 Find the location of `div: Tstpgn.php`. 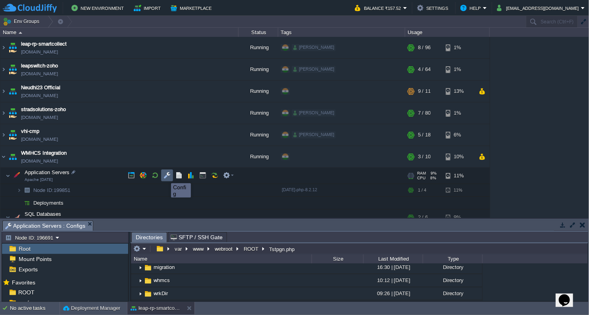

div: Tstpgn.php is located at coordinates (281, 249).